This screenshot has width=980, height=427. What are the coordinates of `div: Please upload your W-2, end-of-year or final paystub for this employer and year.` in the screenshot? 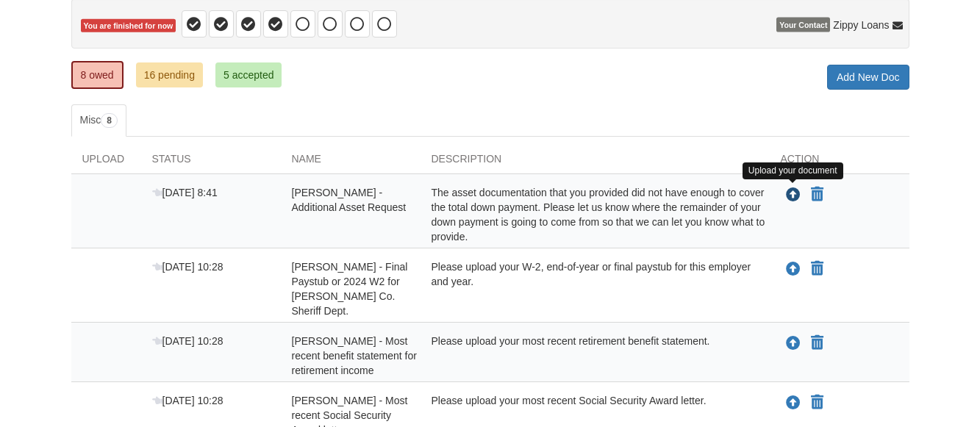 It's located at (595, 289).